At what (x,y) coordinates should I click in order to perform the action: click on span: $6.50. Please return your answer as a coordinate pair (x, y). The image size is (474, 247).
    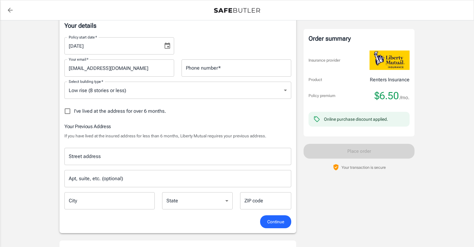
    Looking at the image, I should click on (386, 96).